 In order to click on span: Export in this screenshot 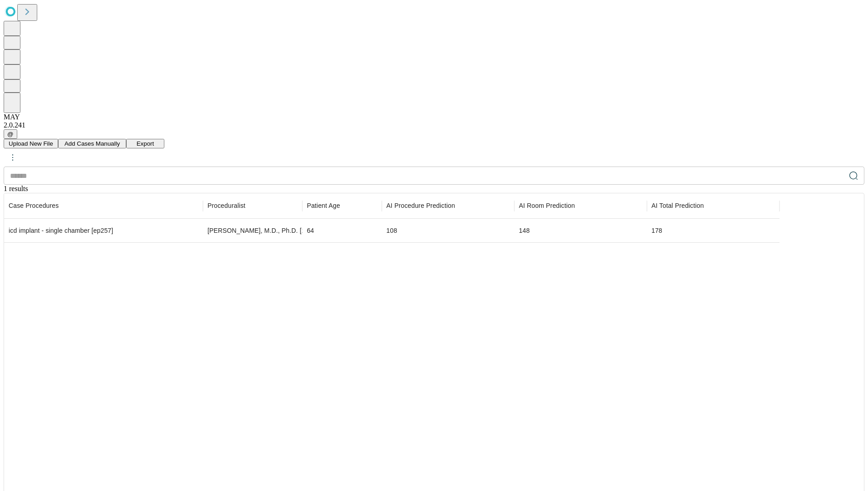, I will do `click(145, 144)`.